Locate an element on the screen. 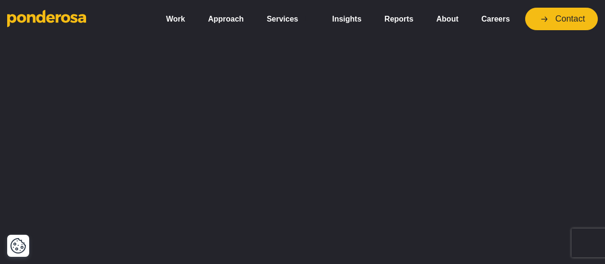  a: Reports is located at coordinates (399, 19).